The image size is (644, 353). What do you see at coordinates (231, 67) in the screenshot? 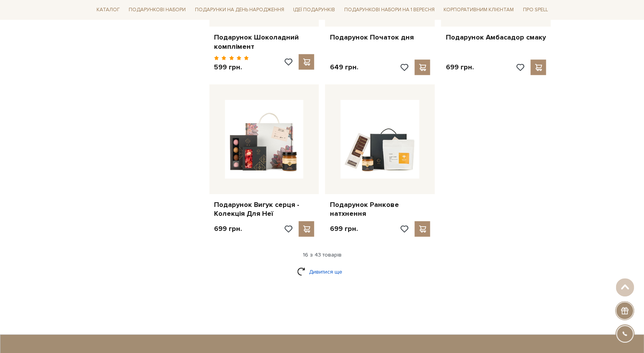
I see `p: 599 грн.` at bounding box center [231, 67].